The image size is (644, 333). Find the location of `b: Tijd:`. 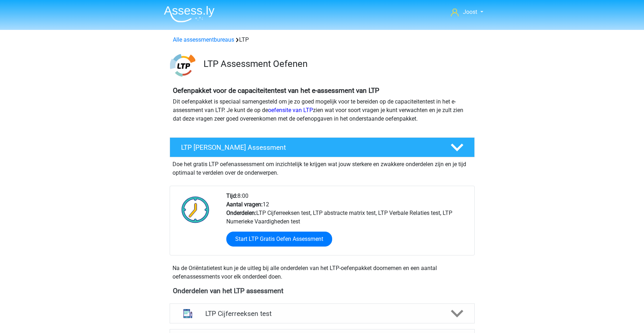

b: Tijd: is located at coordinates (232, 196).